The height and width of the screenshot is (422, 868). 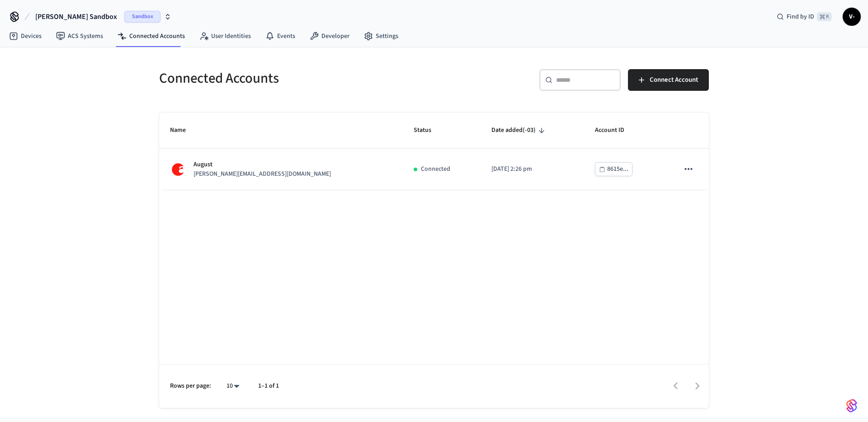 What do you see at coordinates (143, 17) in the screenshot?
I see `span: Sandbox` at bounding box center [143, 17].